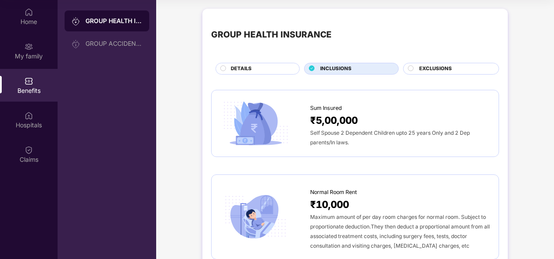 The image size is (554, 259). Describe the element at coordinates (114, 44) in the screenshot. I see `div: GROUP ACCIDENTAL INSURANCE` at that location.